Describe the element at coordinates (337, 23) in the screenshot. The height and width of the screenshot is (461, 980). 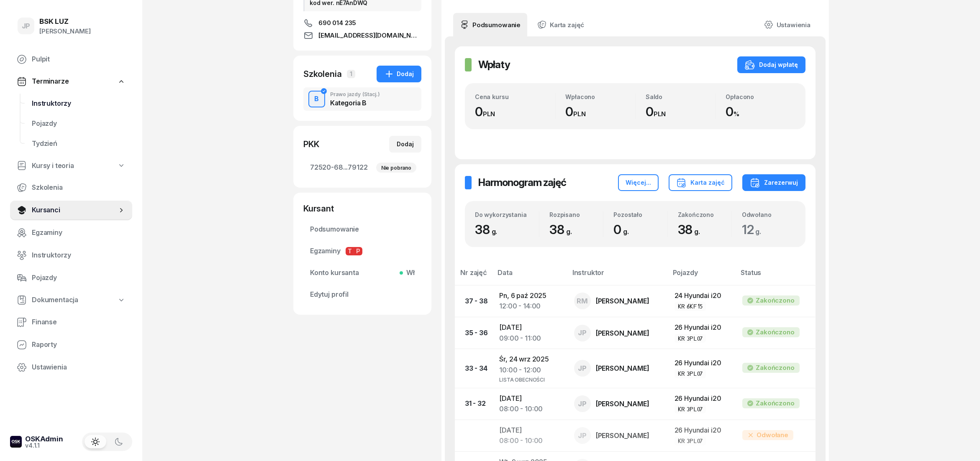
I see `span: 690 014 235` at that location.